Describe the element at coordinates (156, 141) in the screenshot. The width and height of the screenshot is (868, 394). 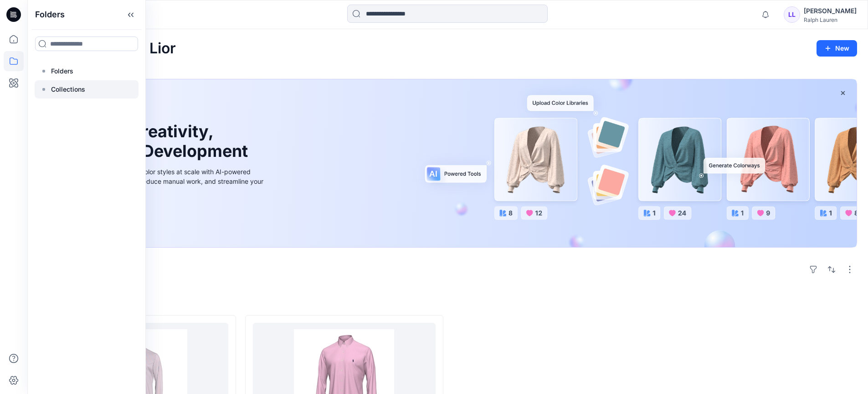
I see `h1: Unleash Creativity, Speed Up Development` at that location.